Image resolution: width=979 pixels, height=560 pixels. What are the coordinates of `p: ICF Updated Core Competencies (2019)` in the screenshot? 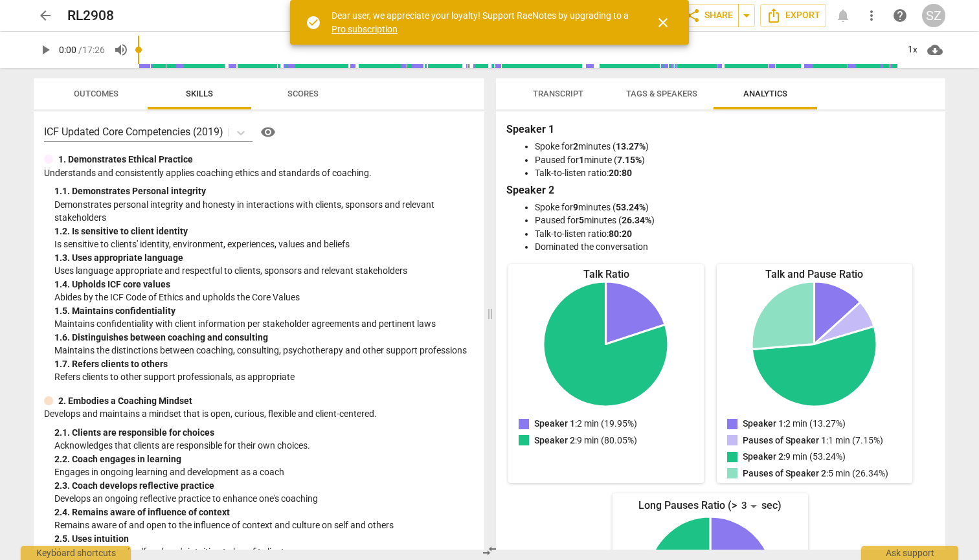 It's located at (134, 131).